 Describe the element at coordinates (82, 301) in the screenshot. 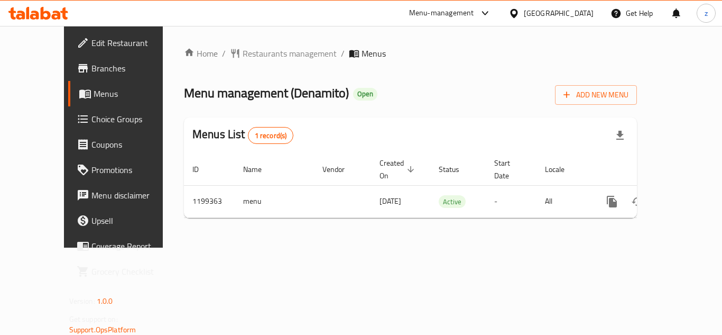

I see `span: Version:` at that location.